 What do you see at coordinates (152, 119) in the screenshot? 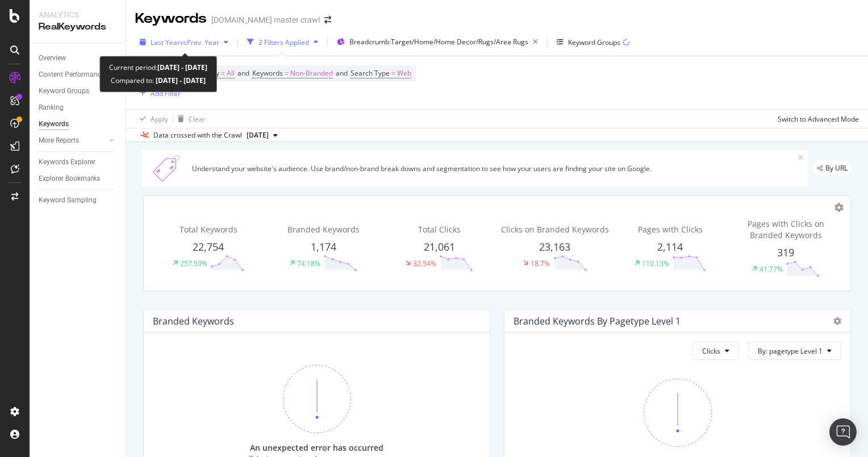
I see `button: Apply` at bounding box center [152, 119].